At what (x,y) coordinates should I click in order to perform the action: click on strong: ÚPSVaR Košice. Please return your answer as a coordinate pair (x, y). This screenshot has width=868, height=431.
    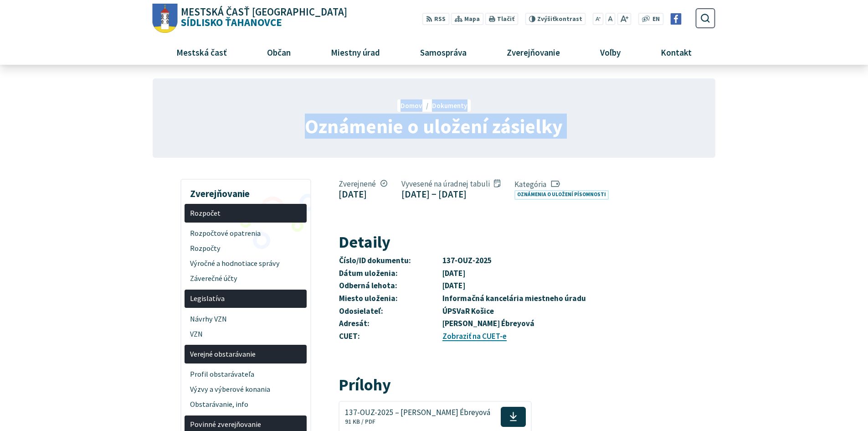
    Looking at the image, I should click on (468, 311).